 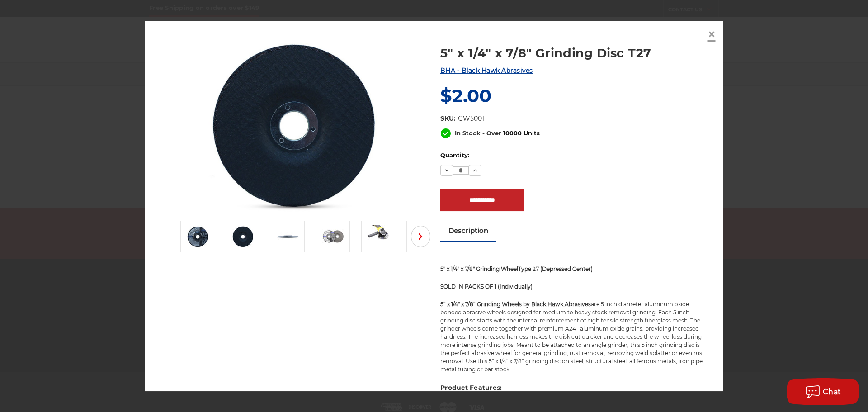 What do you see at coordinates (575, 337) in the screenshot?
I see `p: are 5 inch diameter aluminum oxide bonded abrasive wheels designed for medium to heavy stock remo...` at bounding box center [575, 337].